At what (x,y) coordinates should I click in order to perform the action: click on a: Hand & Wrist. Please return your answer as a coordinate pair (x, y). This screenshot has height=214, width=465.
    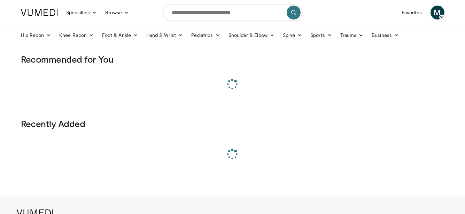
    Looking at the image, I should click on (164, 35).